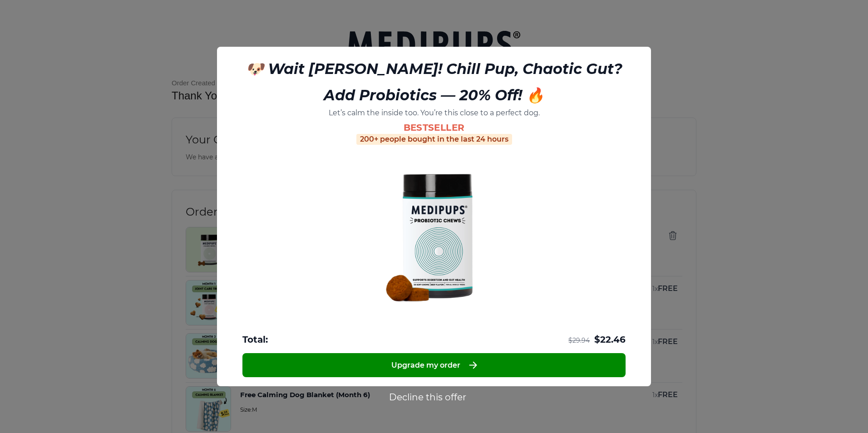 This screenshot has width=868, height=433. Describe the element at coordinates (434, 236) in the screenshot. I see `img: Probiotic Dog Chews` at that location.